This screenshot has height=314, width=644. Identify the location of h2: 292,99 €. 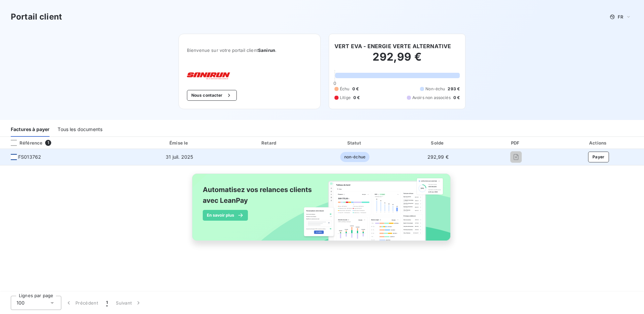
(397, 60).